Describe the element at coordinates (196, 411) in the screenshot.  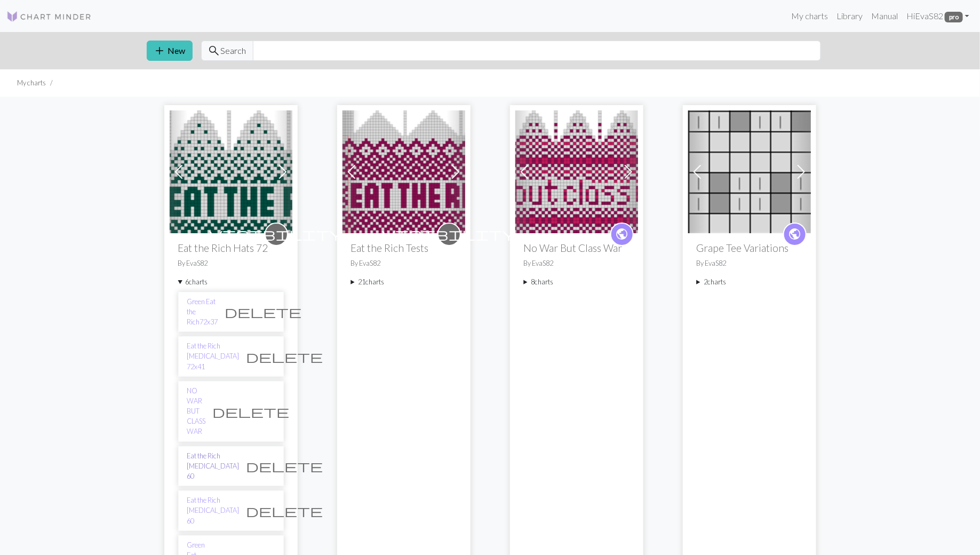
I see `a: NO WAR BUT CLASS WAR` at that location.